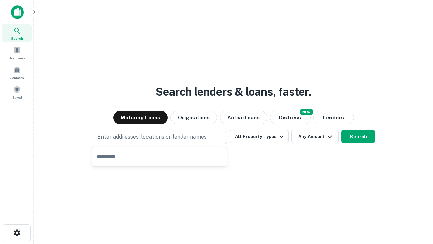  What do you see at coordinates (315, 136) in the screenshot?
I see `button: Any Amount` at bounding box center [315, 136].